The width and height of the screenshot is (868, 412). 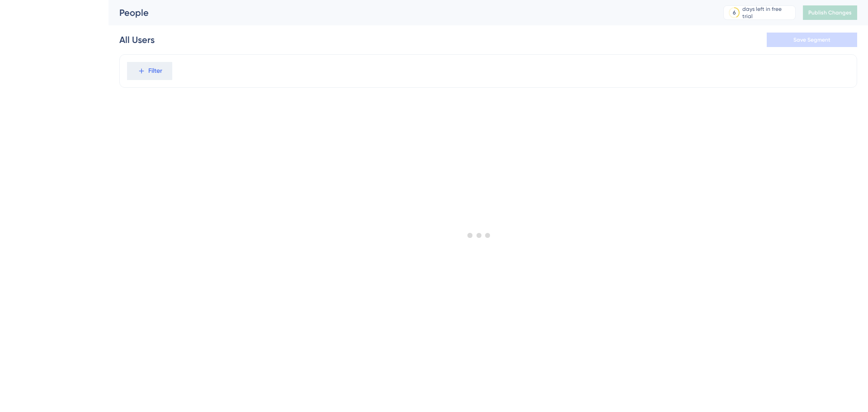 What do you see at coordinates (734, 13) in the screenshot?
I see `div: 6` at bounding box center [734, 13].